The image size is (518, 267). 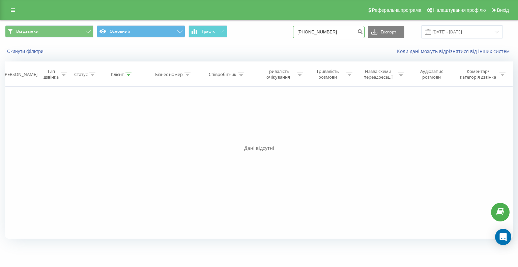 I want to click on span: Вихід, so click(x=503, y=10).